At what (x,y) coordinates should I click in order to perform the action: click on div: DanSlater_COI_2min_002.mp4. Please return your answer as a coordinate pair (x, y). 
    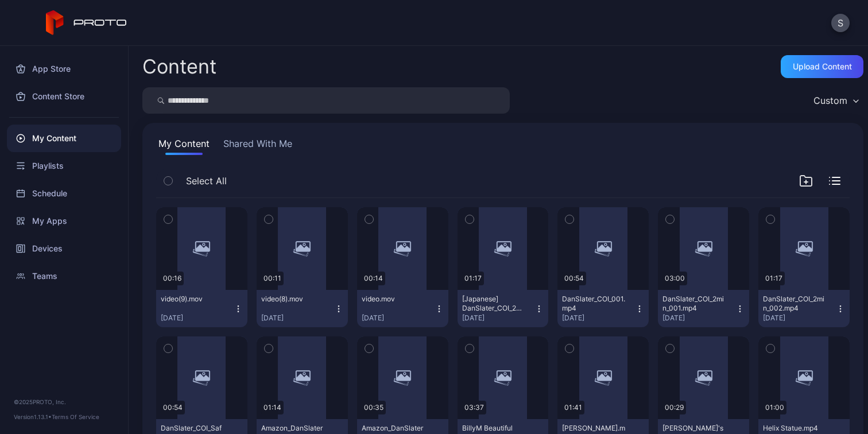
    Looking at the image, I should click on (794, 304).